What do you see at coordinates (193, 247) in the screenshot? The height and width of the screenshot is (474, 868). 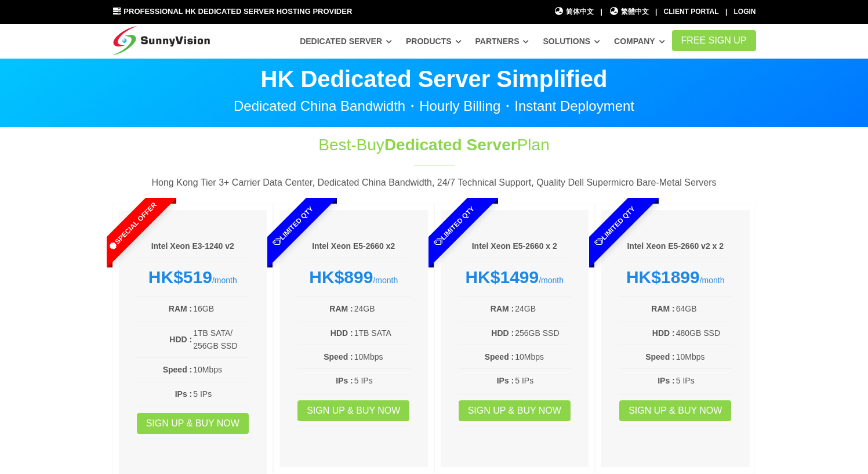 I see `h6: Intel Xeon E3-1240 v2` at bounding box center [193, 247].